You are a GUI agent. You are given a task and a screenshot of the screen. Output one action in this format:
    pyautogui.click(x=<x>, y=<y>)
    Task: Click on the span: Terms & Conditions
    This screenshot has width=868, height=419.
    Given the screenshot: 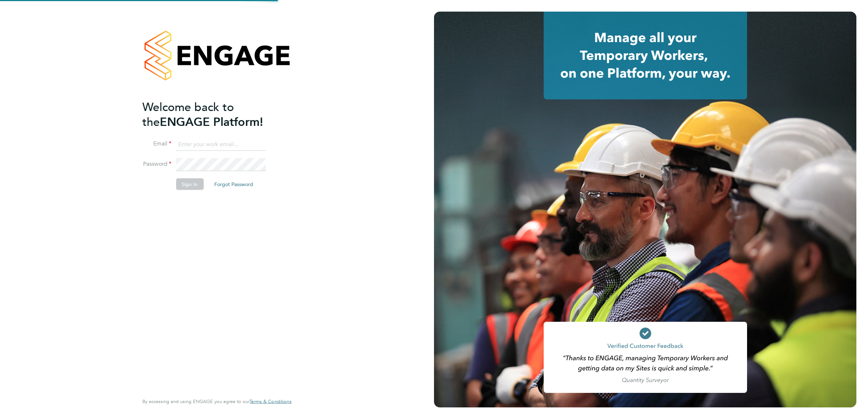 What is the action you would take?
    pyautogui.click(x=270, y=402)
    